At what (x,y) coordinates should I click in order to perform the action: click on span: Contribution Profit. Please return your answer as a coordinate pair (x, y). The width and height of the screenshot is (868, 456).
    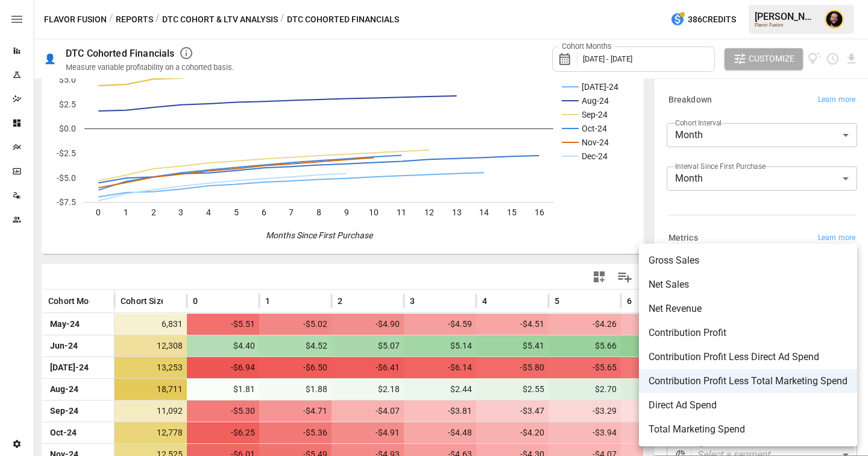
    Looking at the image, I should click on (748, 333).